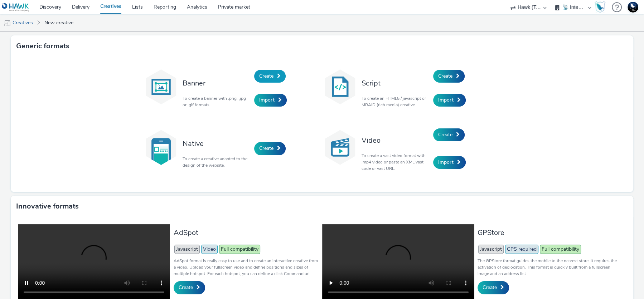  I want to click on img: native.svg, so click(161, 147).